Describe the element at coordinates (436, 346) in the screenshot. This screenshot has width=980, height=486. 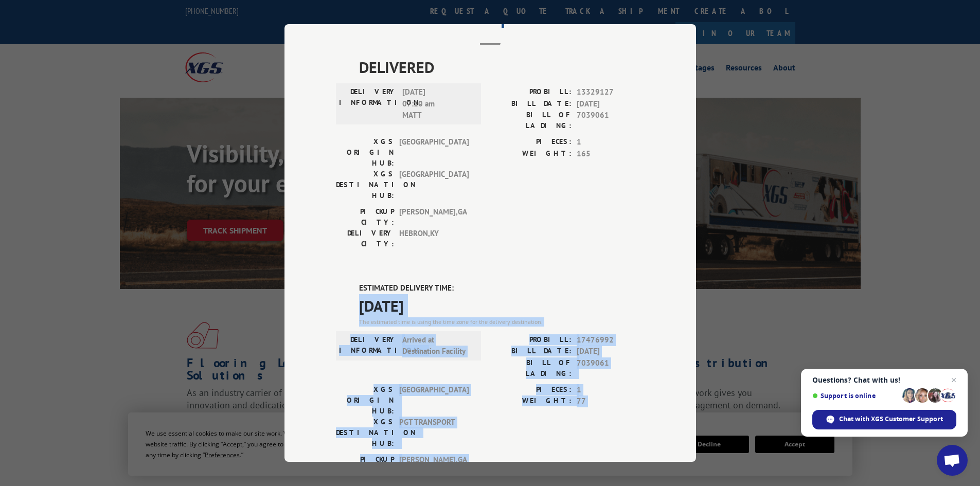
I see `span: Arrived at Destination Facility` at that location.